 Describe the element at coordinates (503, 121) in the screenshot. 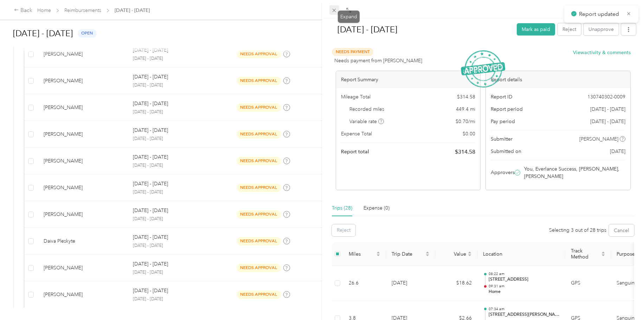

I see `span: Pay period` at that location.